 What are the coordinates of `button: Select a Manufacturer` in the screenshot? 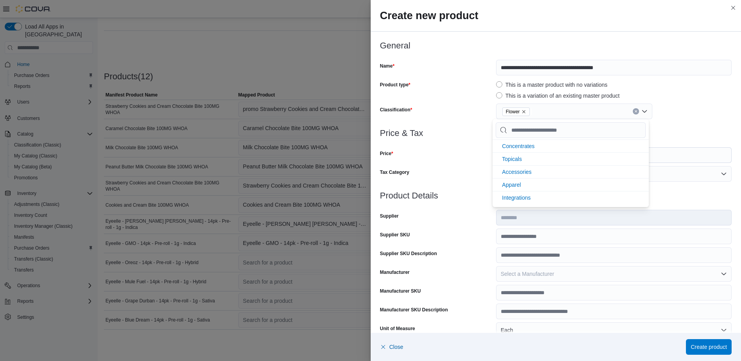 It's located at (614, 274).